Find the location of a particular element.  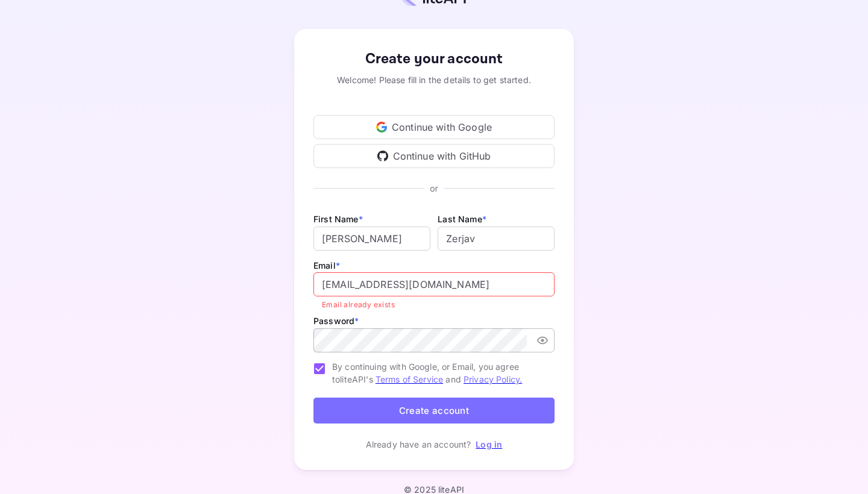

div: Welcome! Please fill in the details to get started. is located at coordinates (434, 79).